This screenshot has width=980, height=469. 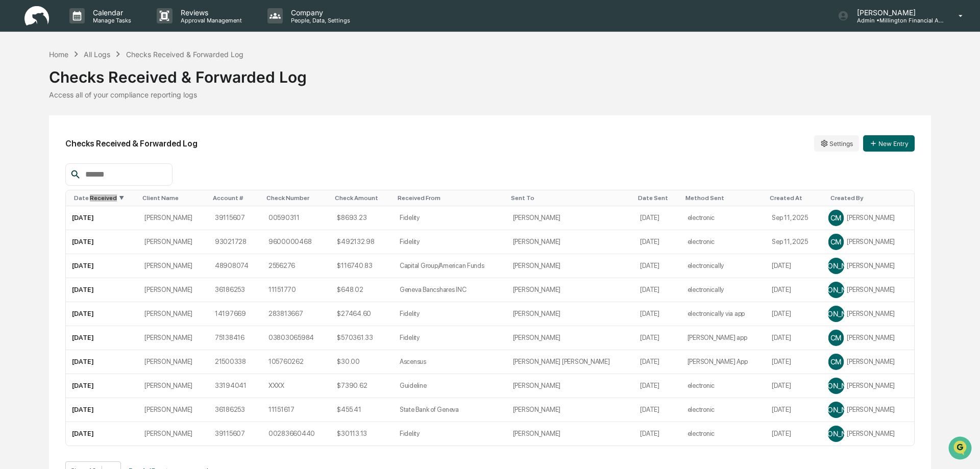 I want to click on p: Manage Tasks, so click(x=110, y=20).